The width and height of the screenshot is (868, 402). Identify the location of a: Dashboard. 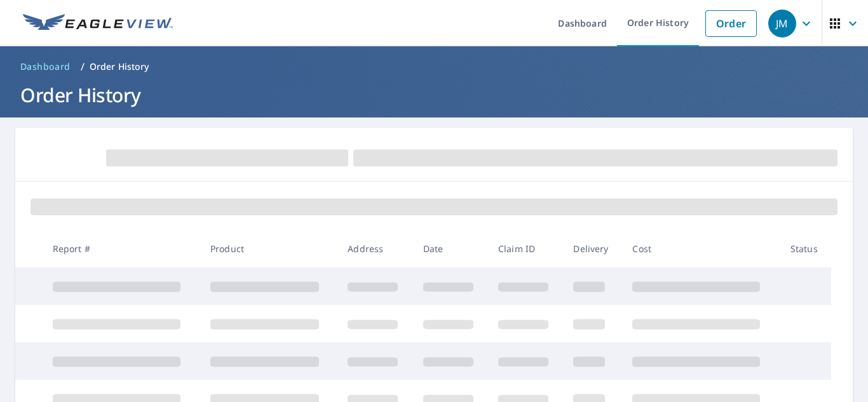
(45, 66).